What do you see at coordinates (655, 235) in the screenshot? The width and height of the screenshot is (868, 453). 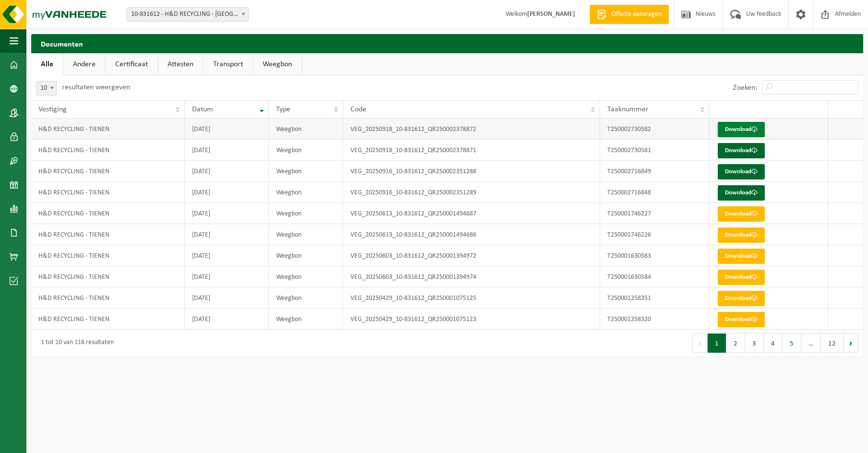 I see `td: T250001746226` at bounding box center [655, 235].